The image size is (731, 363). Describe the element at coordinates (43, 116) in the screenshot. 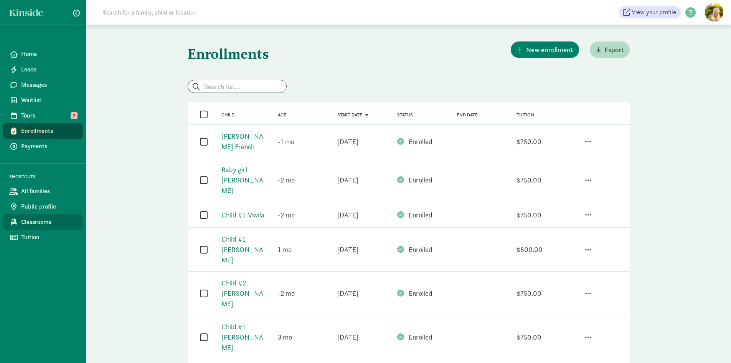

I see `a: Tours 2` at that location.